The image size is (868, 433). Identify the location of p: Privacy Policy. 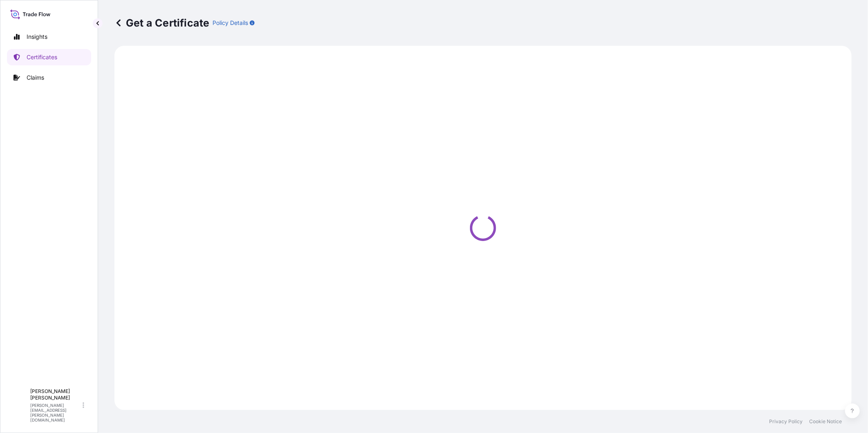
(786, 422).